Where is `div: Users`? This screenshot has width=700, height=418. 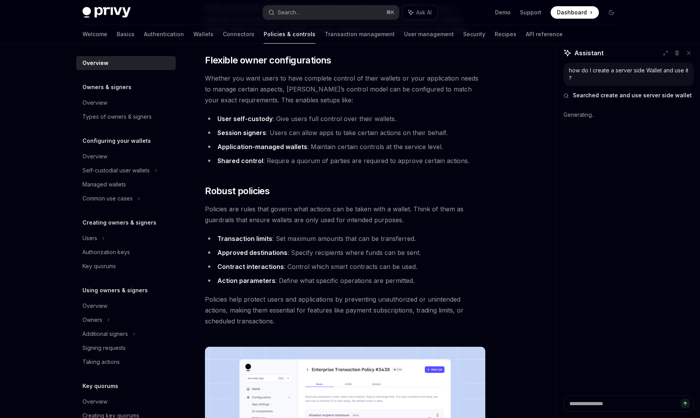 div: Users is located at coordinates (90, 238).